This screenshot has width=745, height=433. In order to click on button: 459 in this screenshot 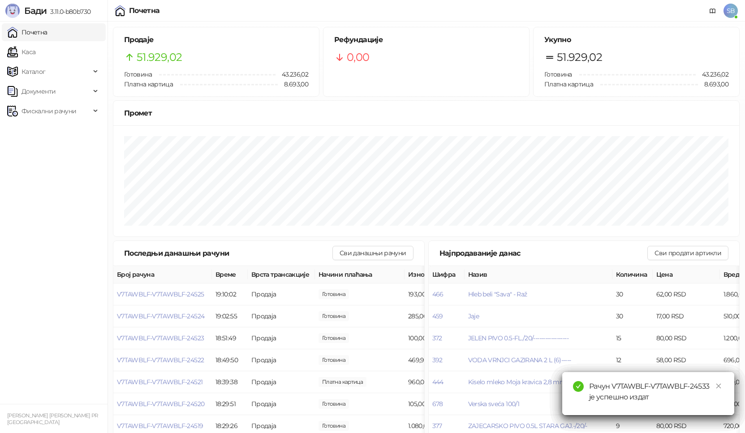, I will do `click(438, 316)`.